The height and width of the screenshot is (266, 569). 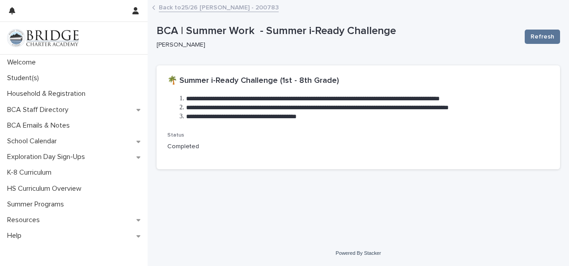 I want to click on p: K-8 Curriculum, so click(x=31, y=172).